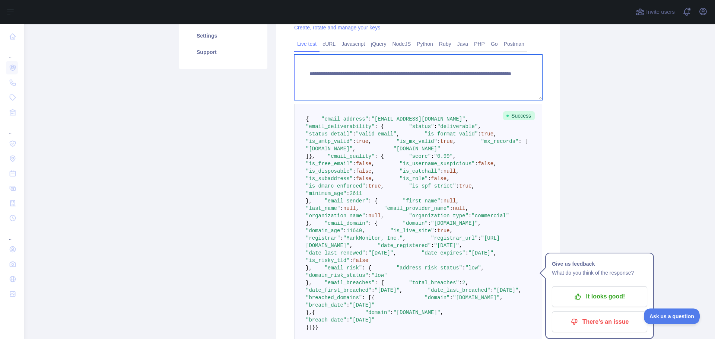 Image resolution: width=715 pixels, height=339 pixels. What do you see at coordinates (599, 297) in the screenshot?
I see `p: It looks good!` at bounding box center [599, 297].